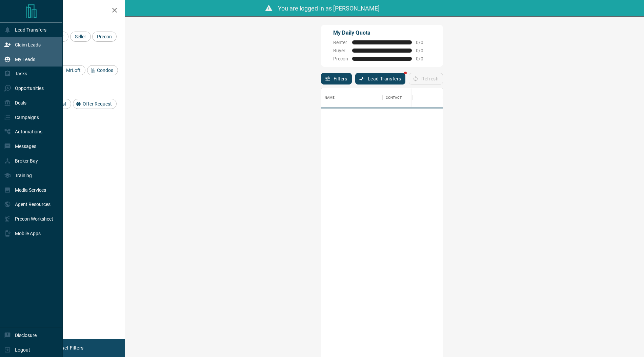 Image resolution: width=644 pixels, height=357 pixels. Describe the element at coordinates (97, 104) in the screenshot. I see `span: Offer Request` at that location.